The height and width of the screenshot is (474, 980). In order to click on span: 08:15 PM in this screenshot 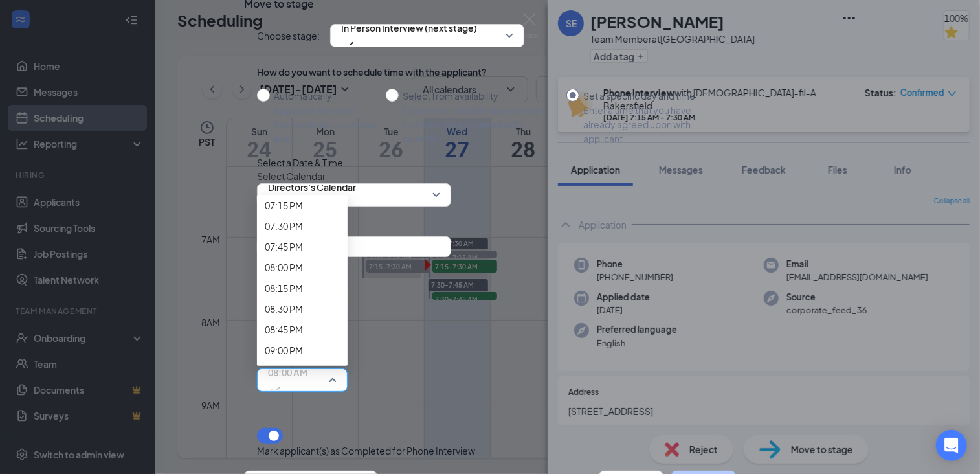, I will do `click(284, 288)`.